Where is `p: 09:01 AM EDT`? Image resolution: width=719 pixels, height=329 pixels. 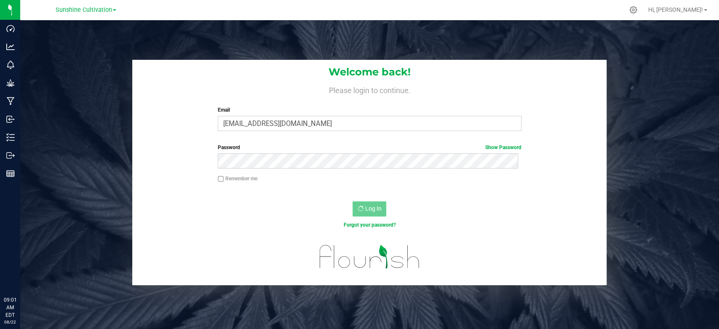 p: 09:01 AM EDT is located at coordinates (10, 307).